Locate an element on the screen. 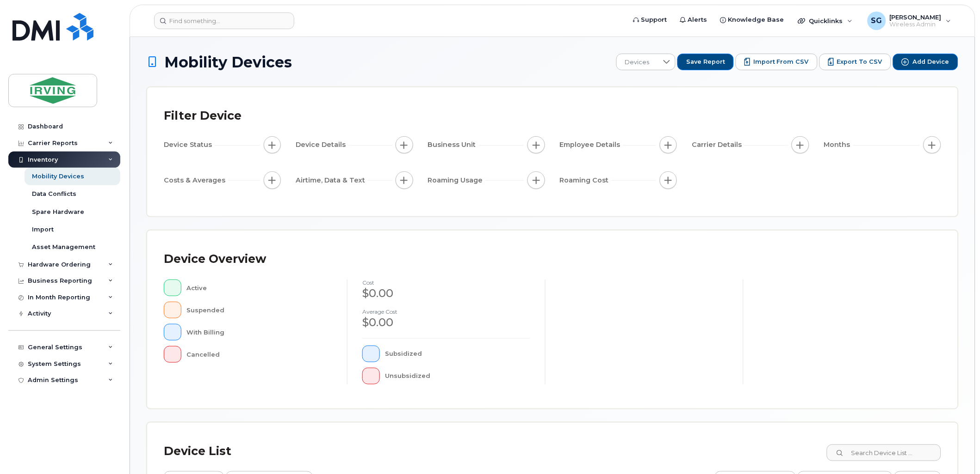  span: Save Report is located at coordinates (705, 62).